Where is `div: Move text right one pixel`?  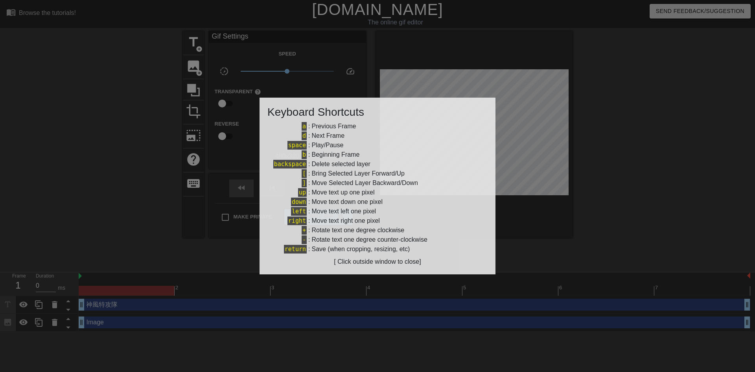
div: Move text right one pixel is located at coordinates (345, 221).